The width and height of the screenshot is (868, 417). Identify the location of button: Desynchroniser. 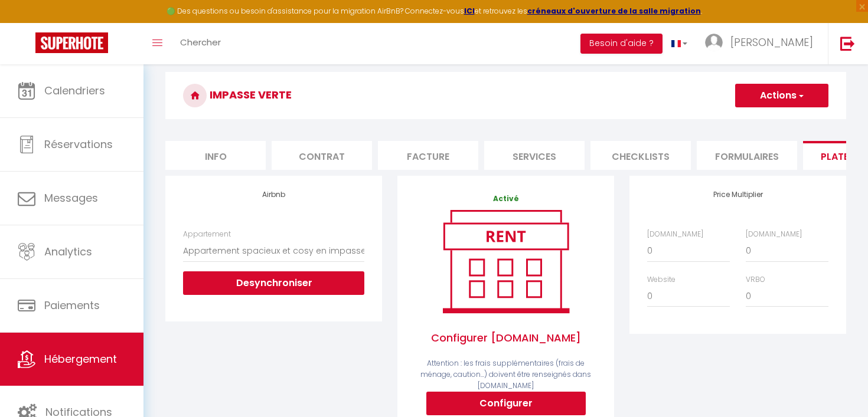
(273, 283).